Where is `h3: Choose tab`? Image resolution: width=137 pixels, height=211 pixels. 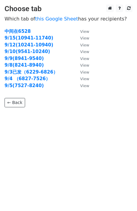 h3: Choose tab is located at coordinates (68, 9).